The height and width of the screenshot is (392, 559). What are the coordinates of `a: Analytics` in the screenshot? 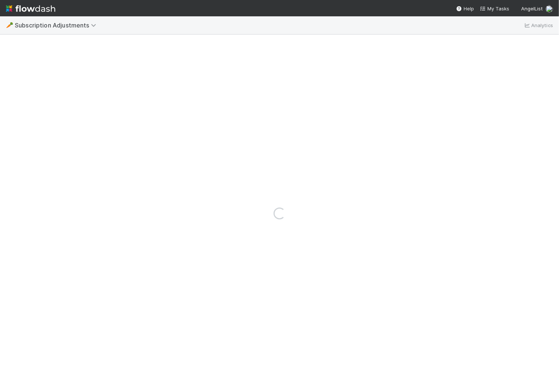 It's located at (539, 25).